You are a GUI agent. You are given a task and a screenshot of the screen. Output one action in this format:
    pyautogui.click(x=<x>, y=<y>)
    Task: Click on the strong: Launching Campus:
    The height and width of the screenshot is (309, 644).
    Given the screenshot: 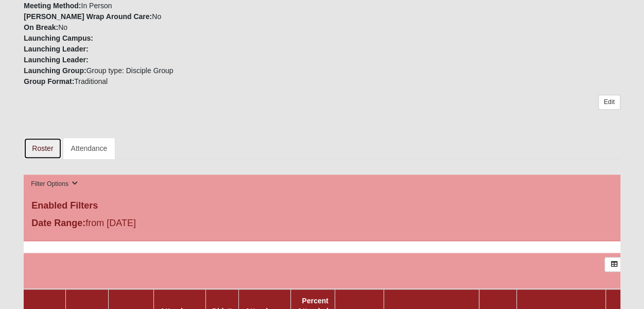 What is the action you would take?
    pyautogui.click(x=58, y=38)
    